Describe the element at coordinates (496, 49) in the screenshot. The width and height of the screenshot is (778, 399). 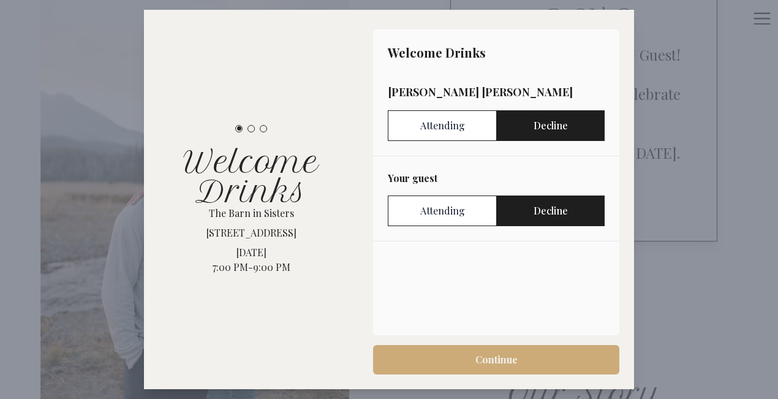
I see `div: Welcome Drinks` at that location.